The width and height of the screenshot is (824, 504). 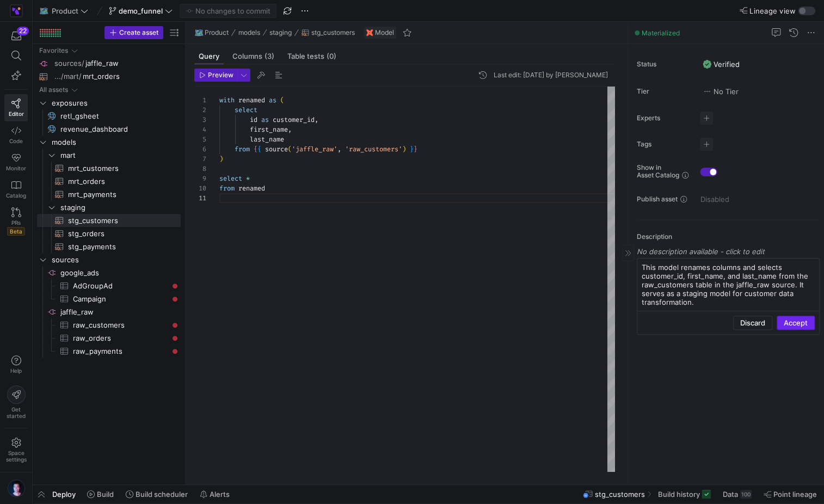 I want to click on span: demo_funnel, so click(x=141, y=11).